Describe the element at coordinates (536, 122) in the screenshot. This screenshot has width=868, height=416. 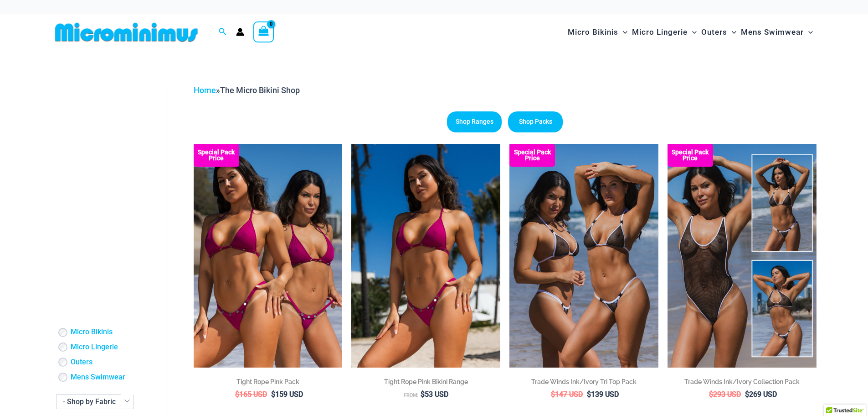
I see `a: Shop Packs` at that location.